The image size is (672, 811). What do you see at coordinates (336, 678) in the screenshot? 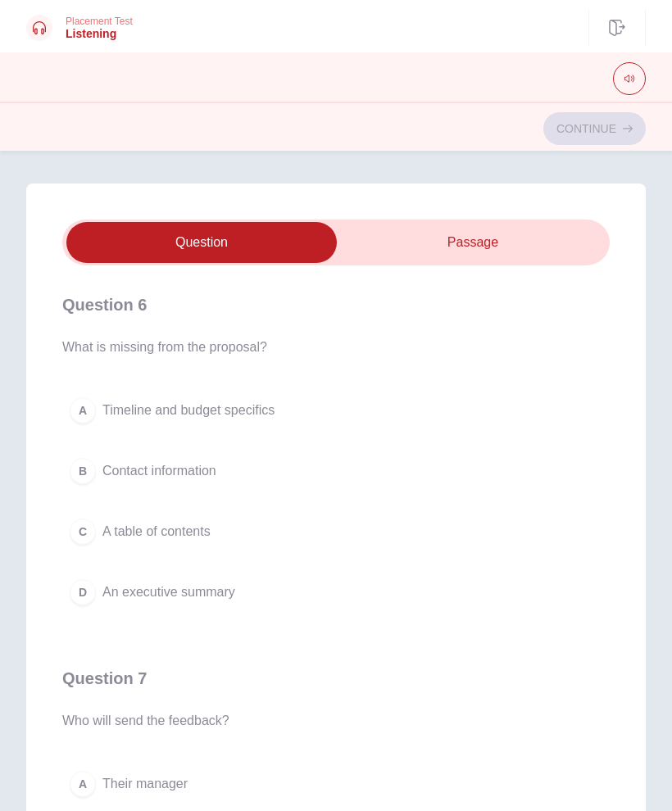
I see `h4: Question 7` at bounding box center [336, 678].